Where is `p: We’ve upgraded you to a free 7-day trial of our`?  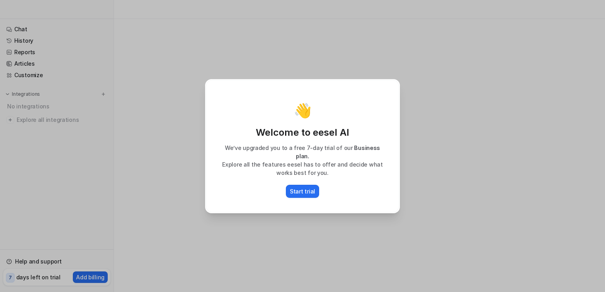 p: We’ve upgraded you to a free 7-day trial of our is located at coordinates (303, 152).